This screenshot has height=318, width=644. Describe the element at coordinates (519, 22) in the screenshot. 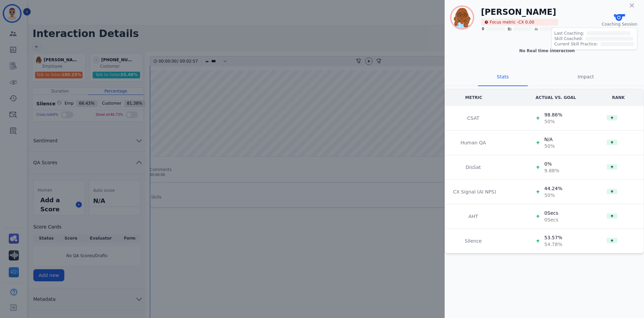

I see `span: Focus metric - CX 0.00` at that location.